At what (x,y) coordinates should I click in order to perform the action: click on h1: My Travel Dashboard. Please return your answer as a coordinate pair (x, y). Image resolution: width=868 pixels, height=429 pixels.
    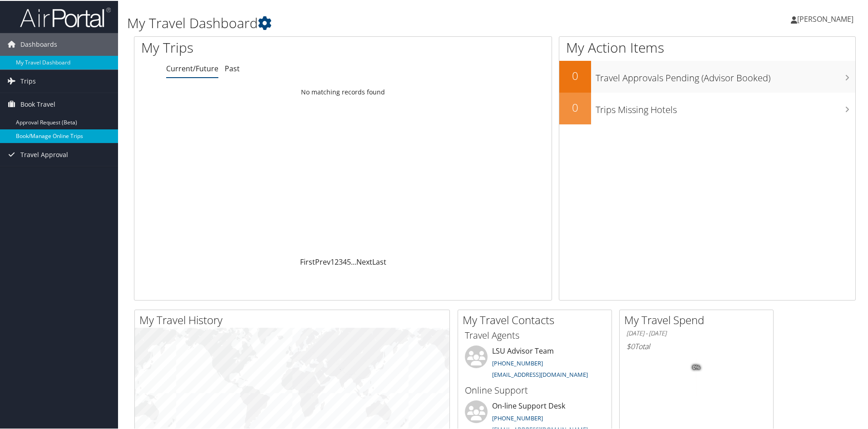
    Looking at the image, I should click on (372, 22).